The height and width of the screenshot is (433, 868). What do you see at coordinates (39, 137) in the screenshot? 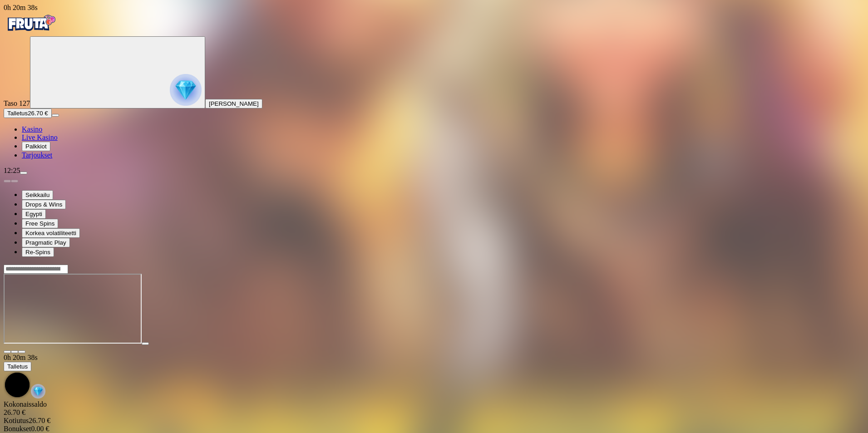
I see `span: Live Kasino` at bounding box center [39, 137].